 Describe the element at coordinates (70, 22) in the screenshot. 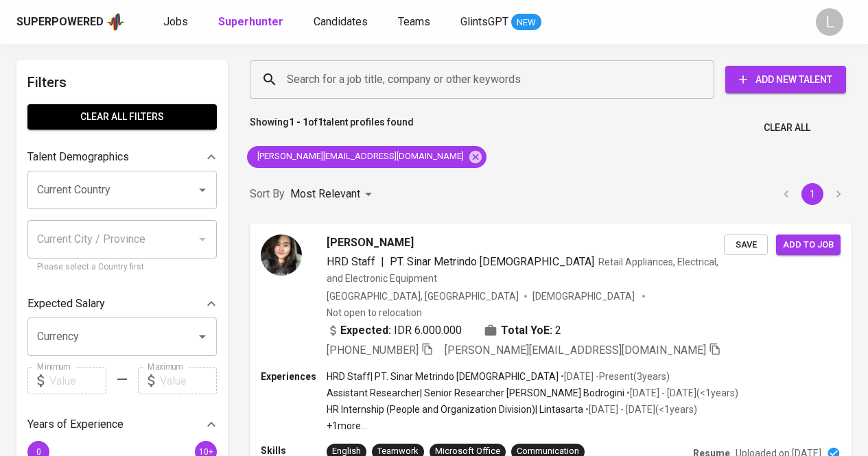

I see `a: Superpoweredapp logo` at that location.